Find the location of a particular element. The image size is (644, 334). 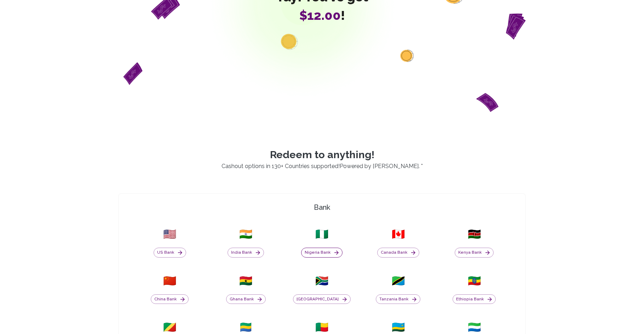

h4: Bank is located at coordinates (322, 207).